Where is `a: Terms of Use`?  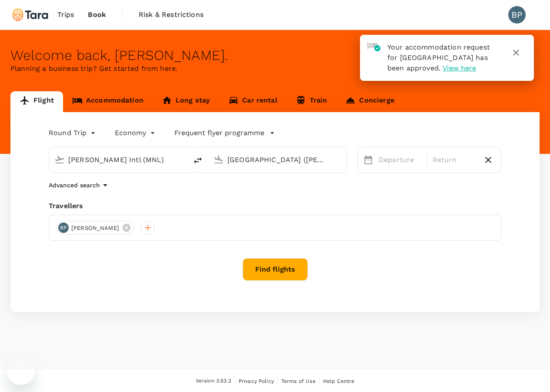
a: Terms of Use is located at coordinates (299, 381).